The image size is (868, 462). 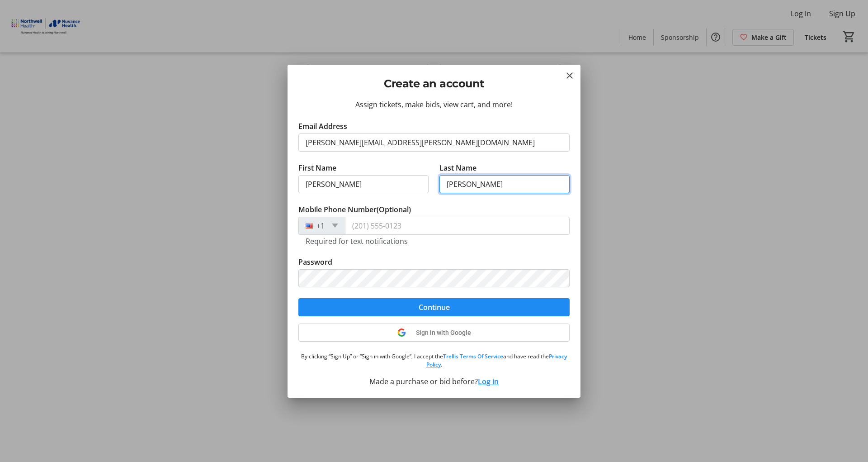 What do you see at coordinates (434, 333) in the screenshot?
I see `button: Sign in with Google` at bounding box center [434, 333].